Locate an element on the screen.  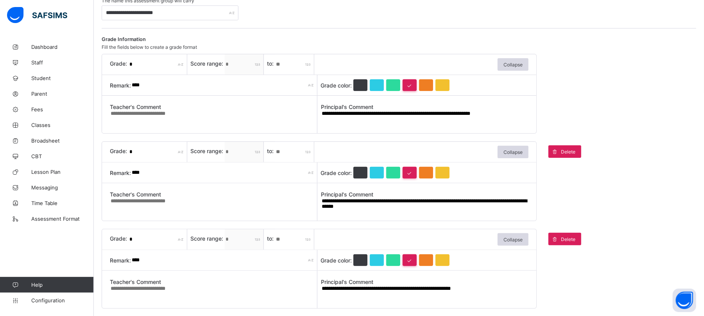
span: Dashboard is located at coordinates (63, 47).